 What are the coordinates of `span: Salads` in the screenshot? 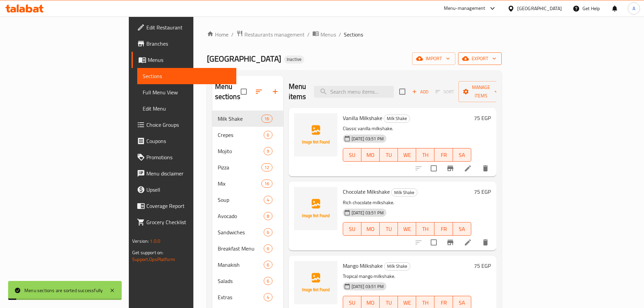 It's located at (240, 281).